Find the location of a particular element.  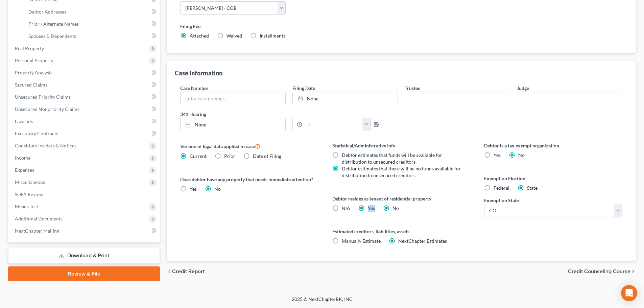

label: Exemption Election is located at coordinates (553, 178).